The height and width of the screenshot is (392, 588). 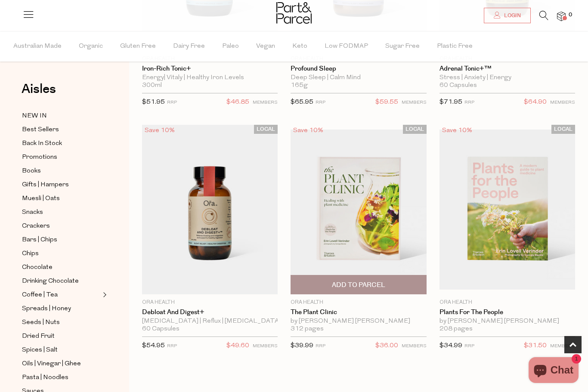 What do you see at coordinates (359, 285) in the screenshot?
I see `span: Add To Parcel` at bounding box center [359, 285].